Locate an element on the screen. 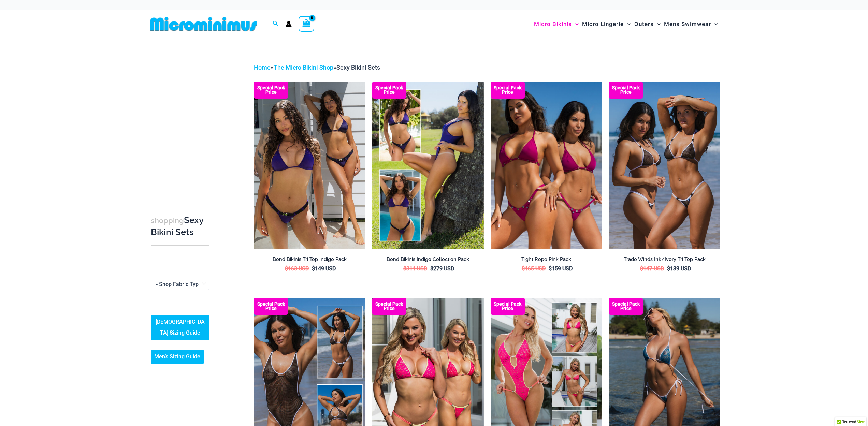 This screenshot has width=868, height=426. h3: Sexy Bikini Sets is located at coordinates (180, 226).